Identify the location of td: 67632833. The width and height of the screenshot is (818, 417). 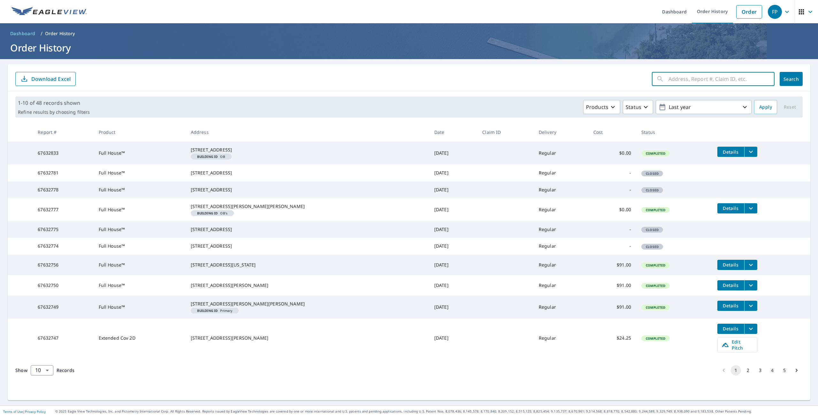
(63, 153).